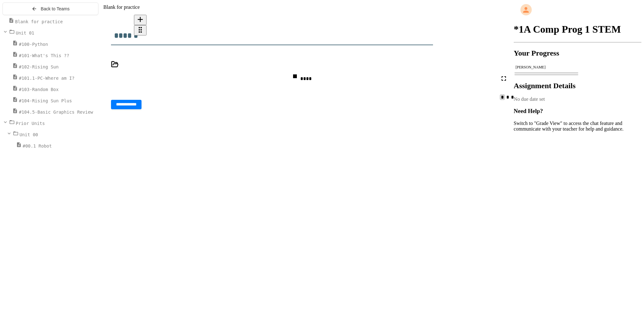 The image size is (644, 334). What do you see at coordinates (44, 55) in the screenshot?
I see `span: #101-What's This ??` at bounding box center [44, 55].